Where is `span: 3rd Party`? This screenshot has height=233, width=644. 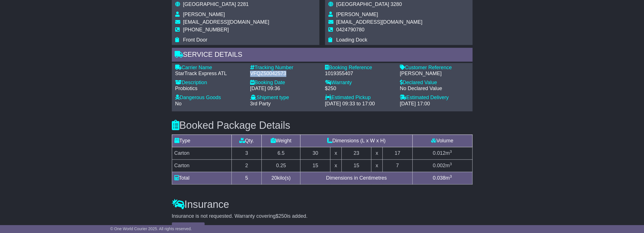
span: 3rd Party is located at coordinates (260, 104).